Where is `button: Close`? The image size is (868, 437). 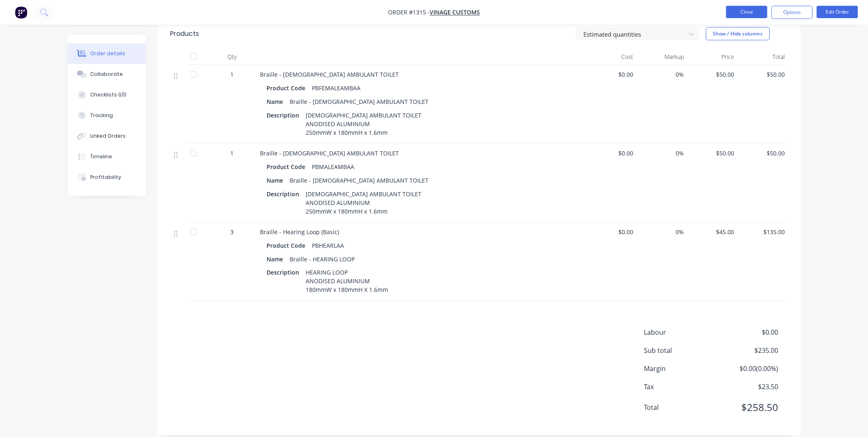
button: Close is located at coordinates (748, 12).